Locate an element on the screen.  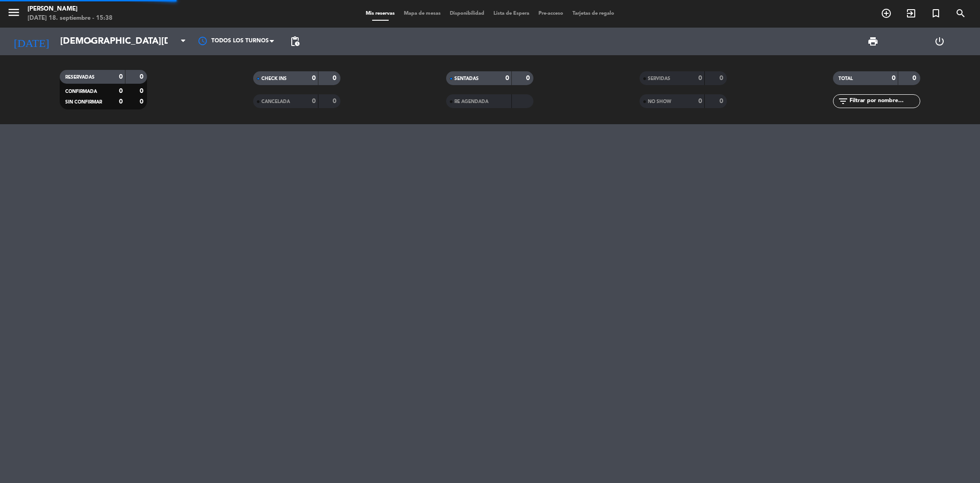
span: Lista de Espera is located at coordinates (512, 14).